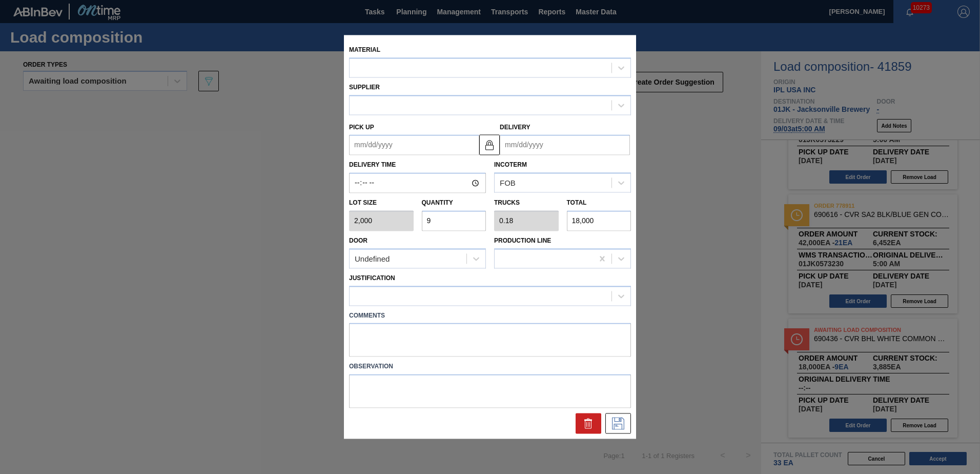 The image size is (980, 474). I want to click on label: Supplier, so click(365, 87).